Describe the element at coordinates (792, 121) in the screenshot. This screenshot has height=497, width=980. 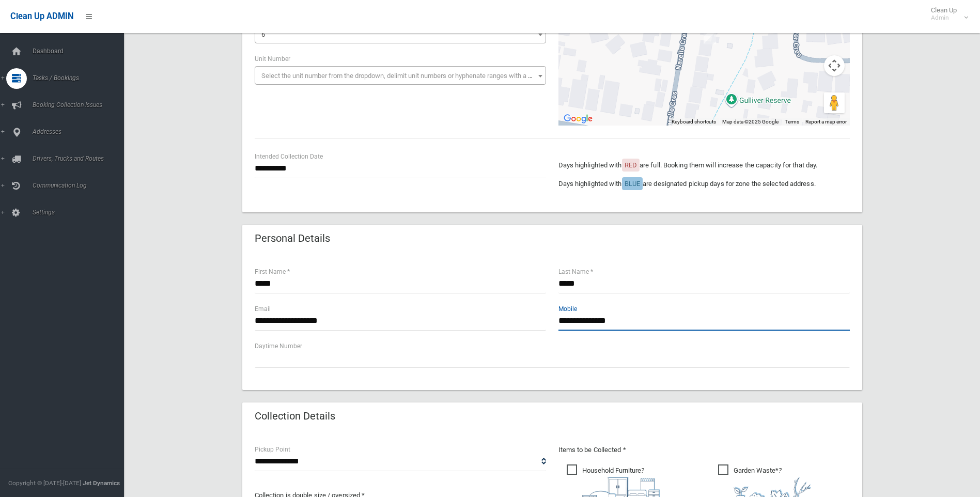
I see `a: Terms (opens in new tab)` at that location.